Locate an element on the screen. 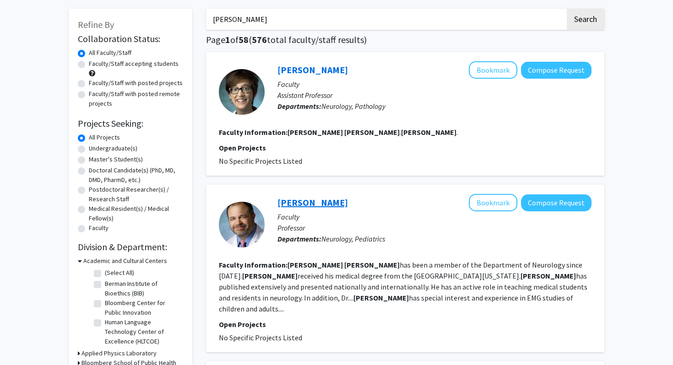 This screenshot has width=673, height=365. input: Search Keywords is located at coordinates (386, 19).